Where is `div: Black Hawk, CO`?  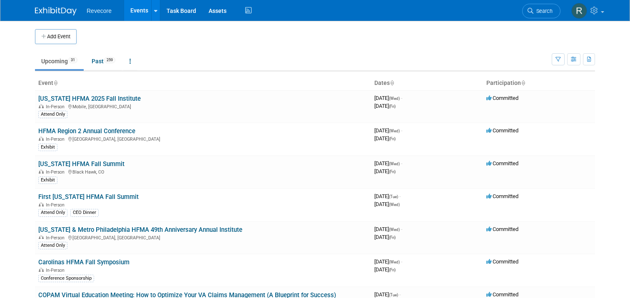 div: Black Hawk, CO is located at coordinates (203, 172).